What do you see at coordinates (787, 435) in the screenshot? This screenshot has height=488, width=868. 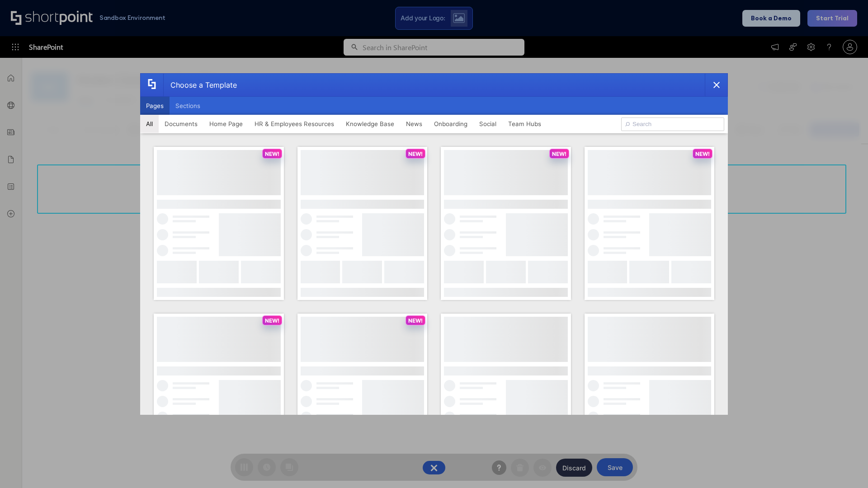 I see `div: Chat Widget` at bounding box center [787, 435].